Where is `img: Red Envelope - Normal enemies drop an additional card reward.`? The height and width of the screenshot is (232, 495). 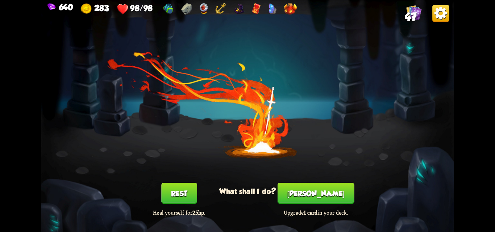 img: Red Envelope - Normal enemies drop an additional card reward. is located at coordinates (256, 9).